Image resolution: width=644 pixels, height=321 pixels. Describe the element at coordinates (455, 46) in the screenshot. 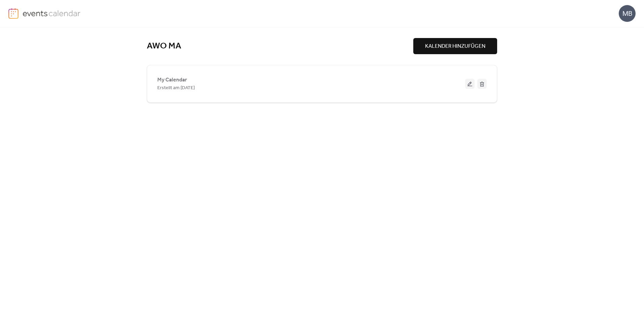

I see `button: KALENDER HINZUFÜGEN` at that location.